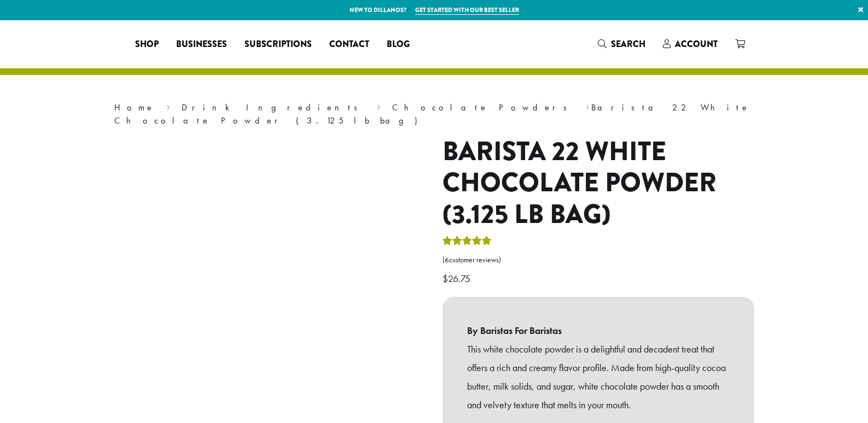  I want to click on p: This white chocolate powder is a delightful and decadent treat that offers a rich and creamy flav..., so click(598, 376).